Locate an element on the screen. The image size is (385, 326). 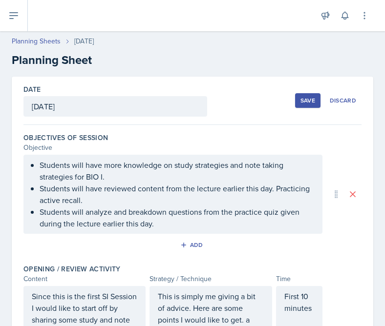
label: Date is located at coordinates (32, 89).